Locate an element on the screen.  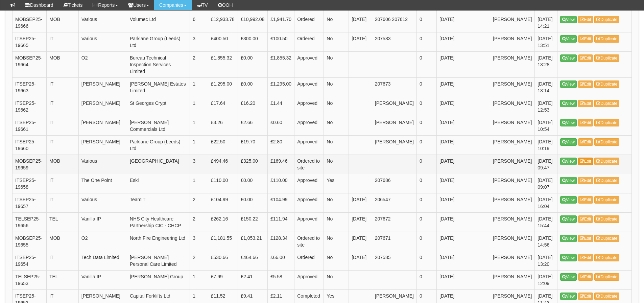
td: £400.50 is located at coordinates (223, 42).